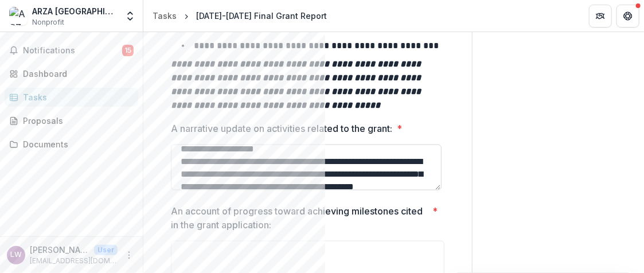 This screenshot has height=273, width=644. What do you see at coordinates (71, 50) in the screenshot?
I see `button: Notifications15` at bounding box center [71, 50].